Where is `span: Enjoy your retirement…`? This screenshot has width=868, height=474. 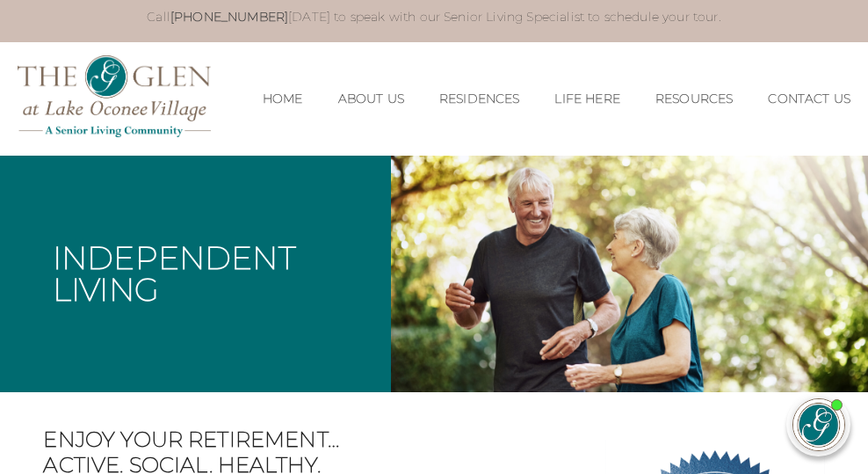
span: Enjoy your retirement… is located at coordinates (310, 440).